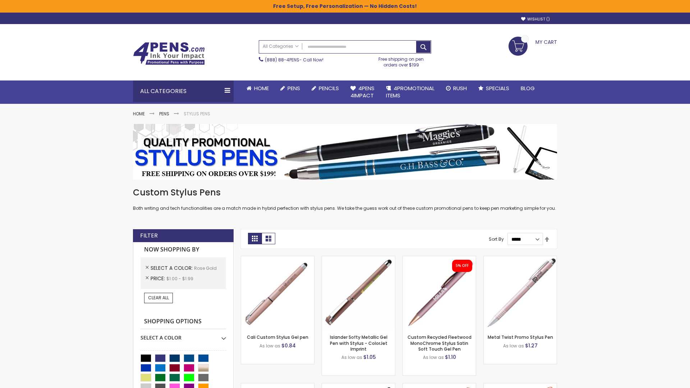 The image size is (690, 388). What do you see at coordinates (261, 88) in the screenshot?
I see `span: Home` at bounding box center [261, 88].